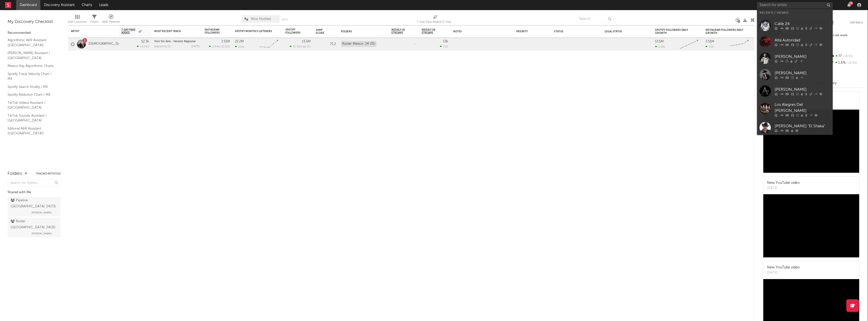  What do you see at coordinates (571, 32) in the screenshot?
I see `div: Status` at bounding box center [571, 32].